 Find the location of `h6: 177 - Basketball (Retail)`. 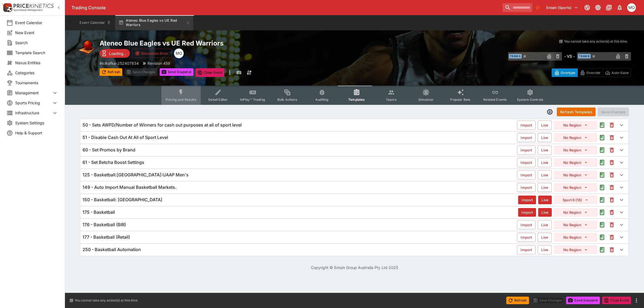

h6: 177 - Basketball (Retail) is located at coordinates (106, 237).